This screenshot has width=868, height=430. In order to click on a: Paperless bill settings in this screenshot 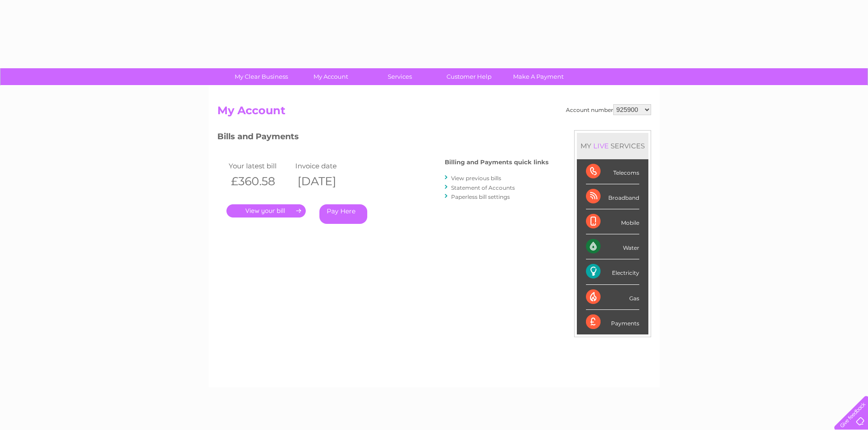, I will do `click(480, 196)`.